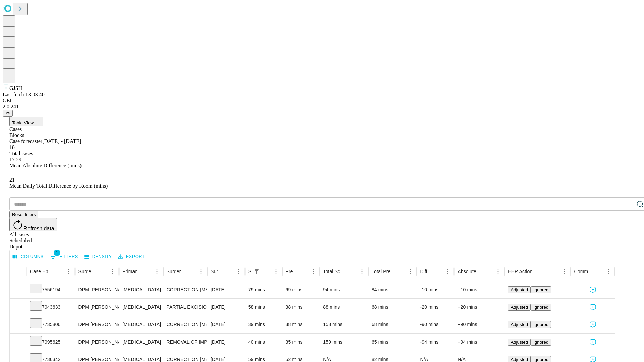  What do you see at coordinates (256, 271) in the screenshot?
I see `div: 1 active filter` at bounding box center [256, 271].